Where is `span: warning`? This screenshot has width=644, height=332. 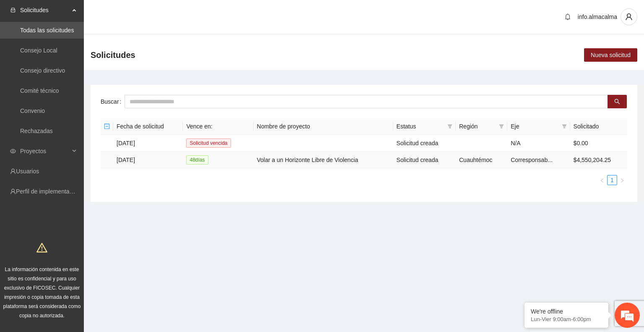
span: warning is located at coordinates (42, 248).